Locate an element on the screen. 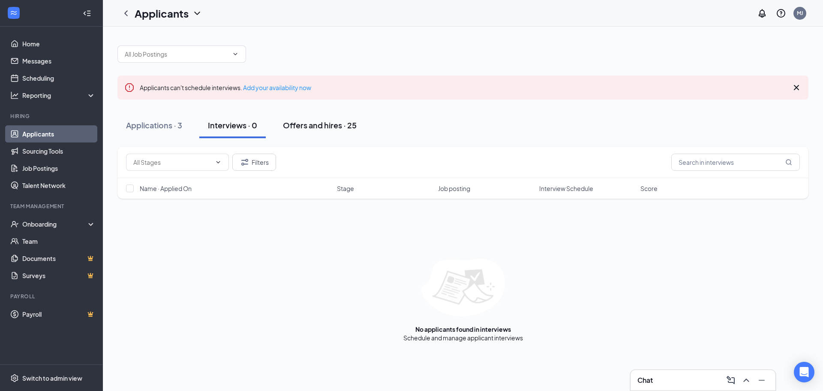 The width and height of the screenshot is (823, 391). div: No applicants found in interviews is located at coordinates (463, 329).